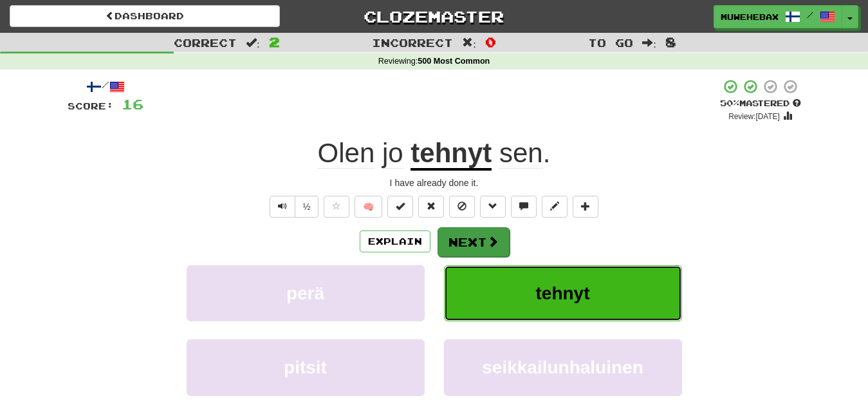  What do you see at coordinates (305, 293) in the screenshot?
I see `span: perä` at bounding box center [305, 293].